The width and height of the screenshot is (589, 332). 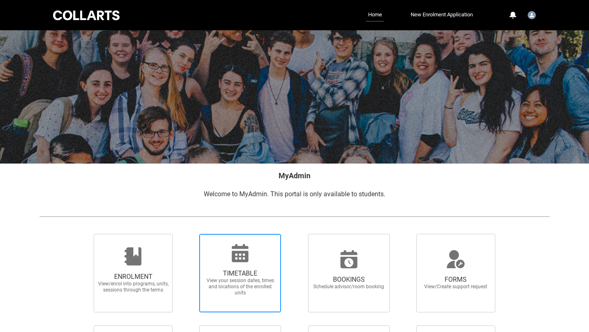 What do you see at coordinates (375, 15) in the screenshot?
I see `a: Home` at bounding box center [375, 15].